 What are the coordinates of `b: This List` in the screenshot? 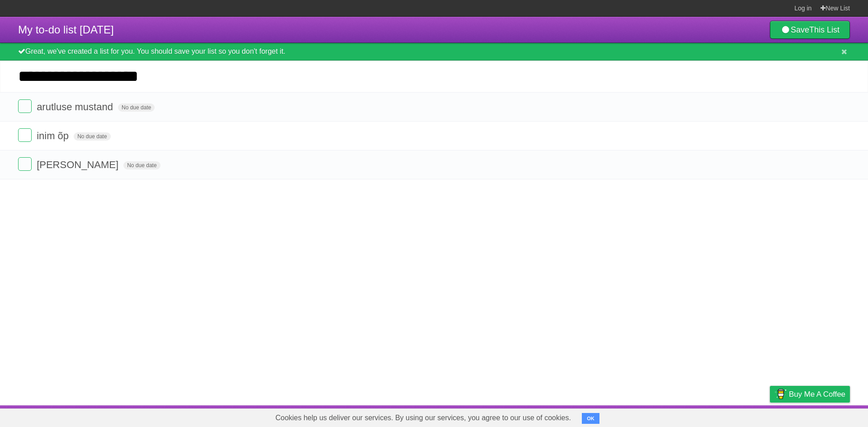 It's located at (824, 30).